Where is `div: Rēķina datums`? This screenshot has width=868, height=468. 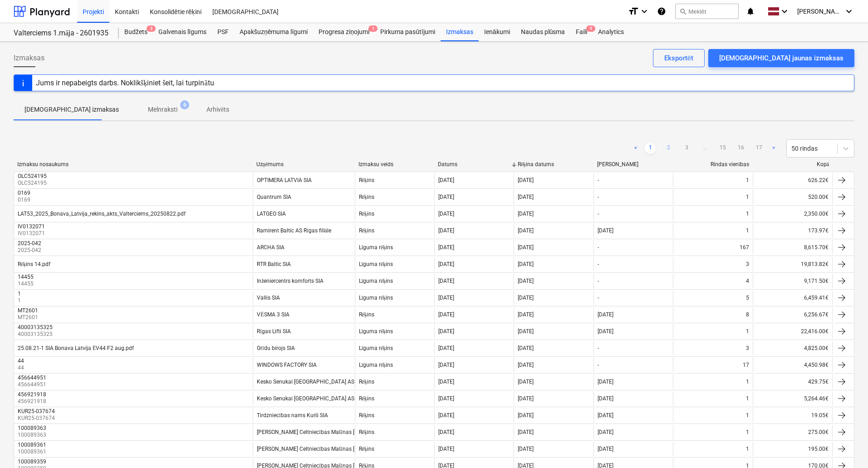 div: Rēķina datums is located at coordinates (554, 164).